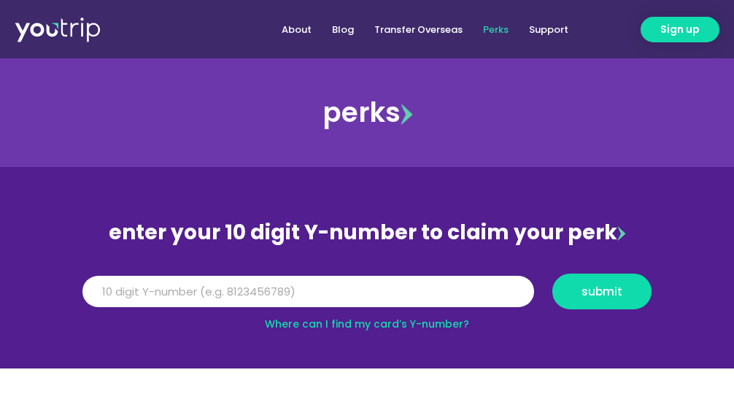 This screenshot has width=734, height=394. I want to click on nav: Menu, so click(367, 29).